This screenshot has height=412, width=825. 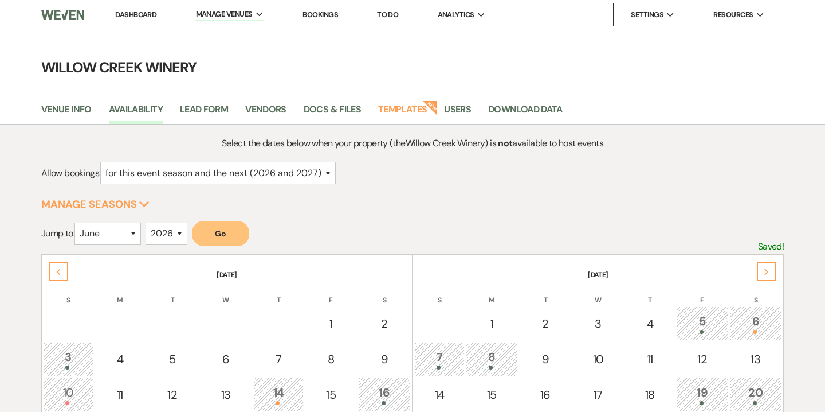 I want to click on span: Analytics, so click(x=456, y=15).